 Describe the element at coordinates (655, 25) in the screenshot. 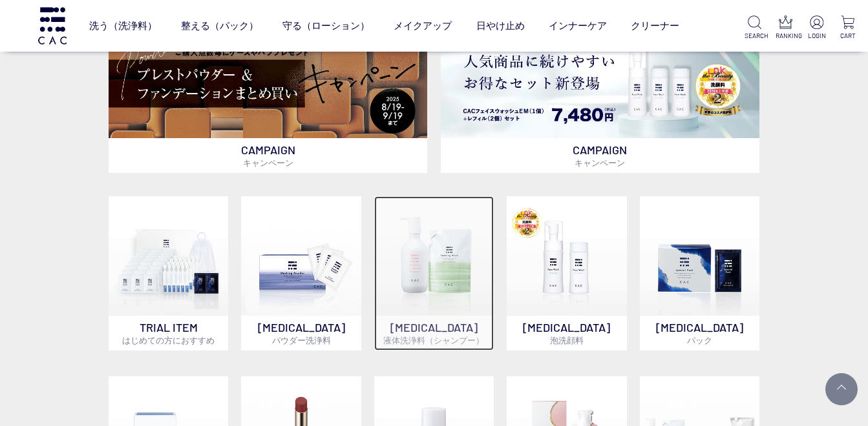

I see `a: クリーナー` at that location.